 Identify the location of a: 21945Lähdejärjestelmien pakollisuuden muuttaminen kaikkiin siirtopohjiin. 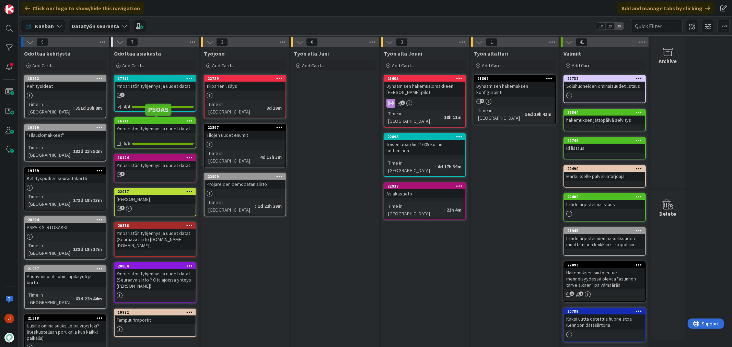
(605, 242).